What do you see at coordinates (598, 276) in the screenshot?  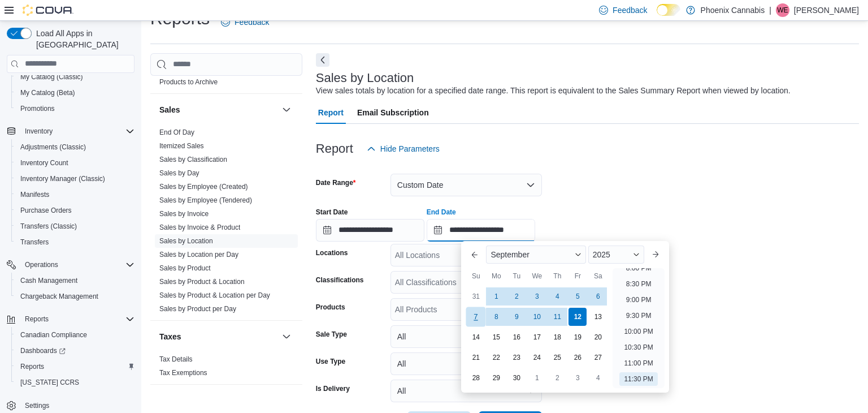 I see `div: Sa` at bounding box center [598, 276].